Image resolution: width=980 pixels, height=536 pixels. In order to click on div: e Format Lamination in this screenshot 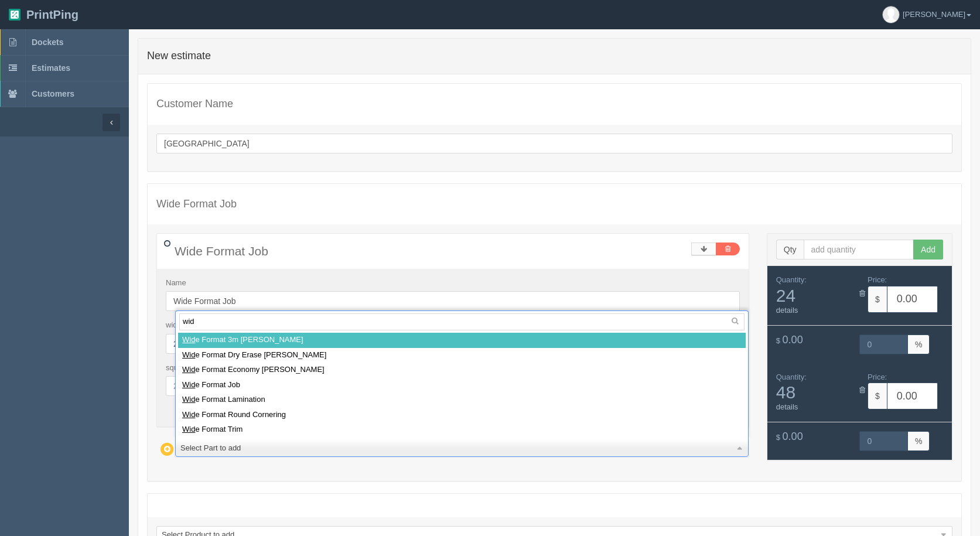, I will do `click(462, 400)`.